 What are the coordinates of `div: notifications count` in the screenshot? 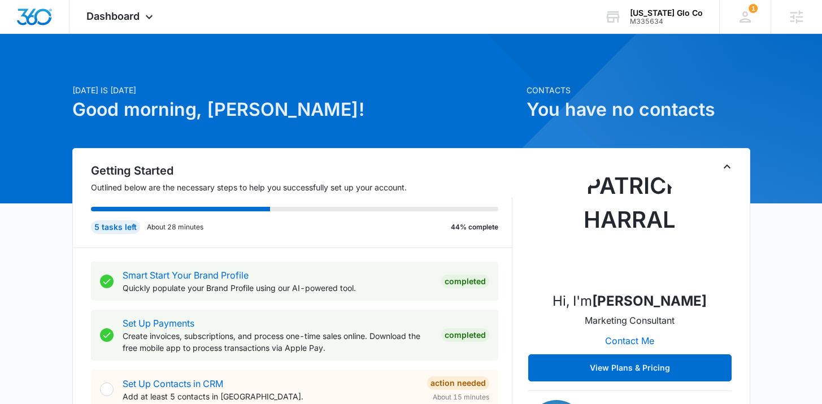 It's located at (753, 8).